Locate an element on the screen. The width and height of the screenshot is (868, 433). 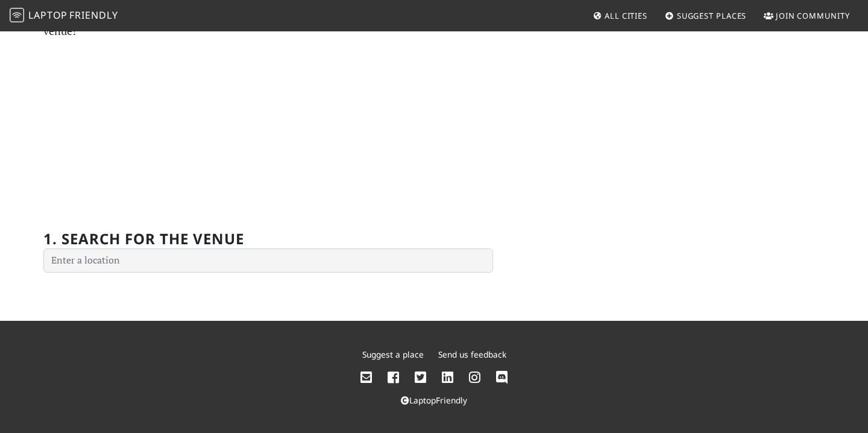
span: Laptop is located at coordinates (47, 15).